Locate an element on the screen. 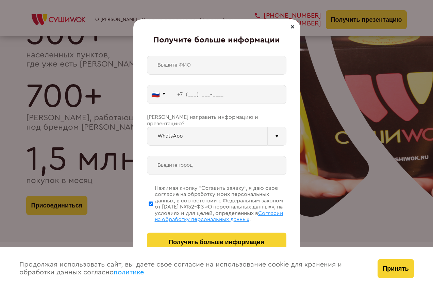 The width and height of the screenshot is (433, 290). button: Получить больше информации is located at coordinates (216, 242).